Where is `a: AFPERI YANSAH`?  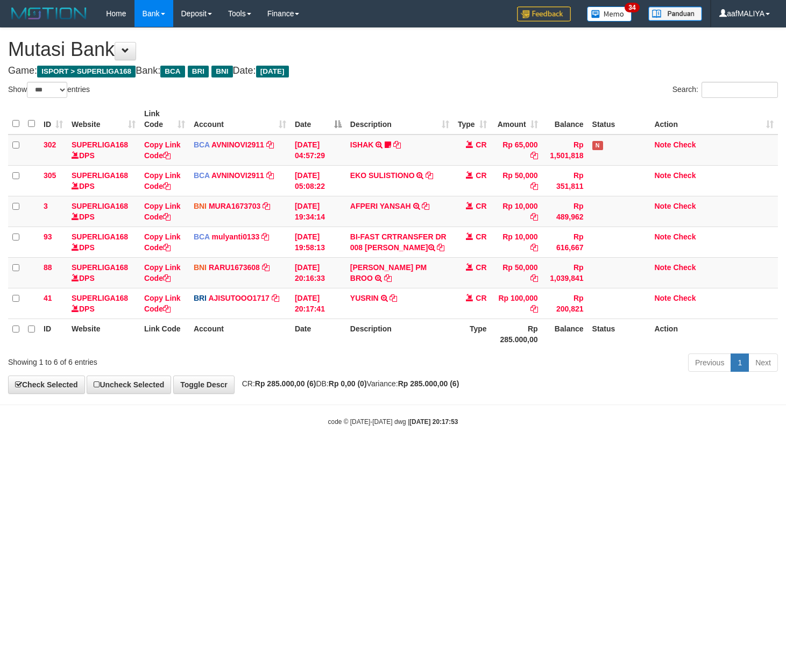 a: AFPERI YANSAH is located at coordinates (381, 206).